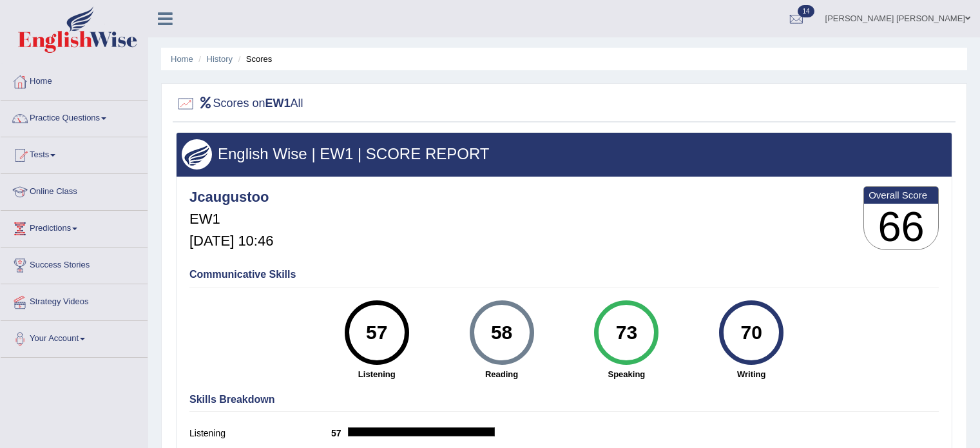 The width and height of the screenshot is (980, 448). What do you see at coordinates (626, 333) in the screenshot?
I see `div: 73` at bounding box center [626, 333].